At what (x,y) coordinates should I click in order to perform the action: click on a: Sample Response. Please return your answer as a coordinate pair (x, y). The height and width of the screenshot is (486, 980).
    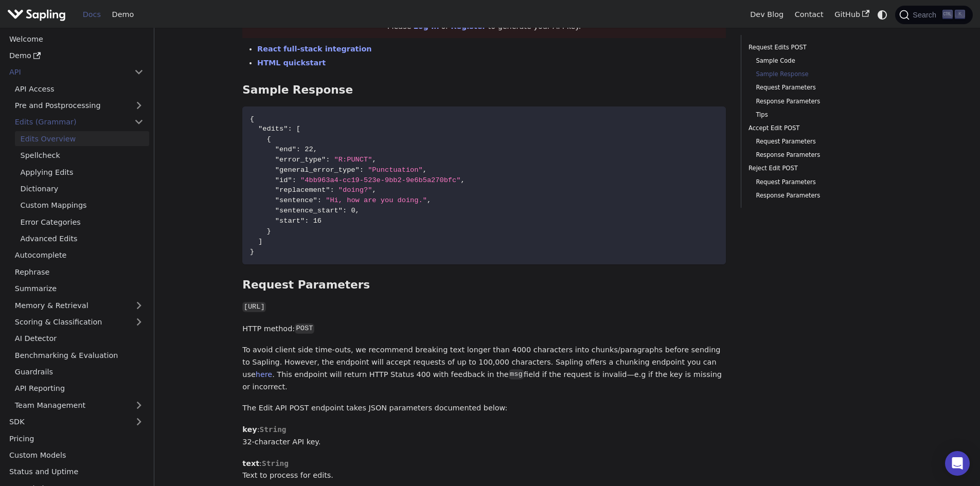
    Looking at the image, I should click on (819, 74).